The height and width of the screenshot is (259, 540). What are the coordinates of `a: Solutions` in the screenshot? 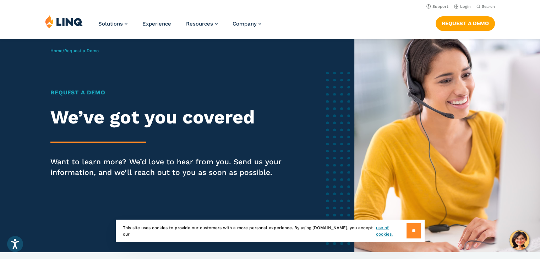 It's located at (113, 24).